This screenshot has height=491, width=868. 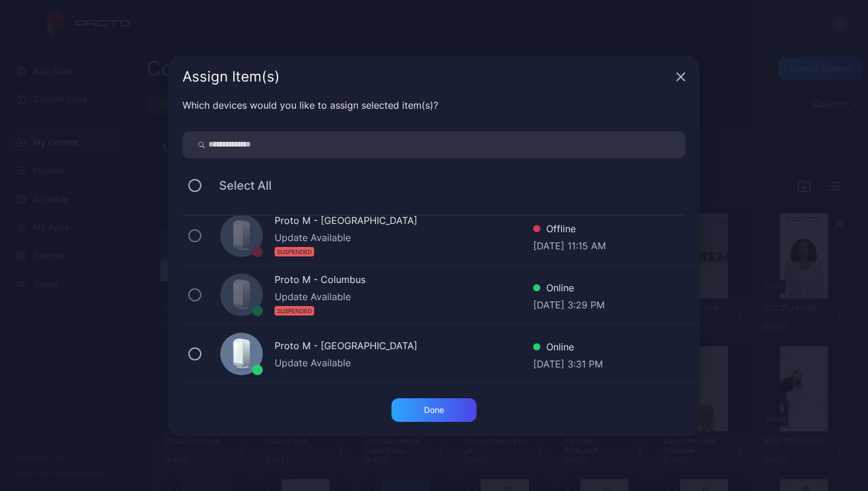 I want to click on div: Offline, so click(x=569, y=230).